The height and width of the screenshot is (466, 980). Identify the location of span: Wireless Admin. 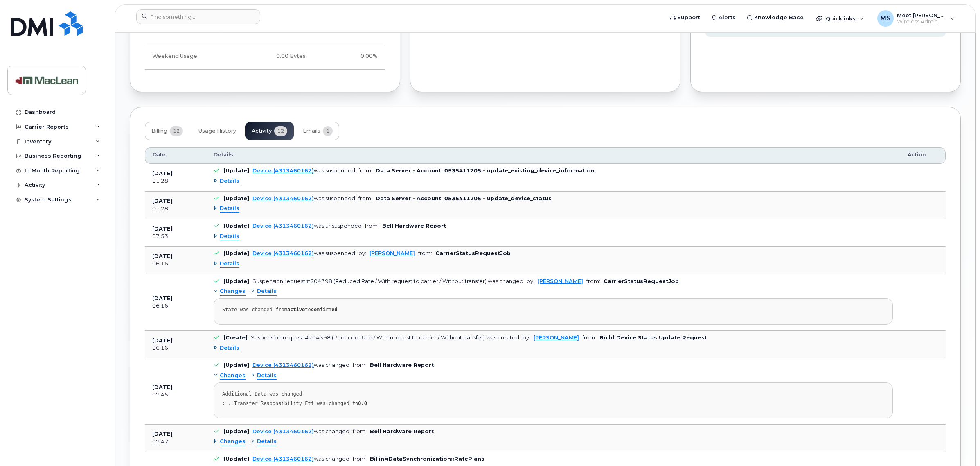
(921, 21).